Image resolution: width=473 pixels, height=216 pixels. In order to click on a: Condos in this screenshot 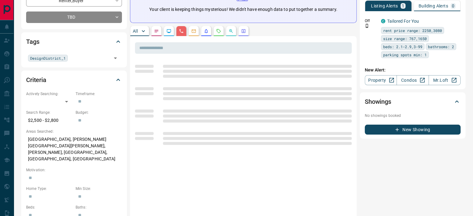, I will do `click(413, 80)`.